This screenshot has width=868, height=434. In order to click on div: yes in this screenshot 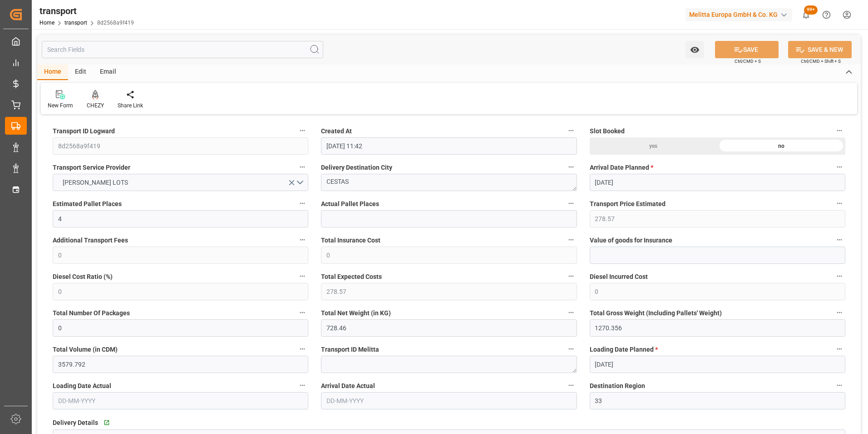, I will do `click(654, 146)`.